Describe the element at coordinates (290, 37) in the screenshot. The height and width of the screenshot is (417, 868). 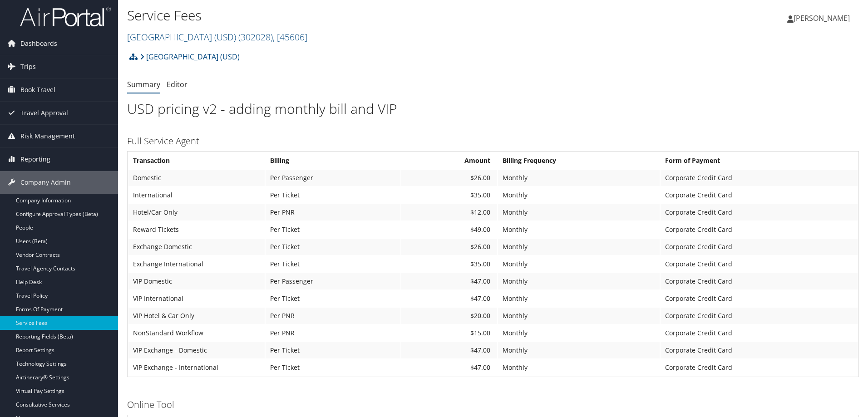
I see `span: , [ 45606 ]` at that location.